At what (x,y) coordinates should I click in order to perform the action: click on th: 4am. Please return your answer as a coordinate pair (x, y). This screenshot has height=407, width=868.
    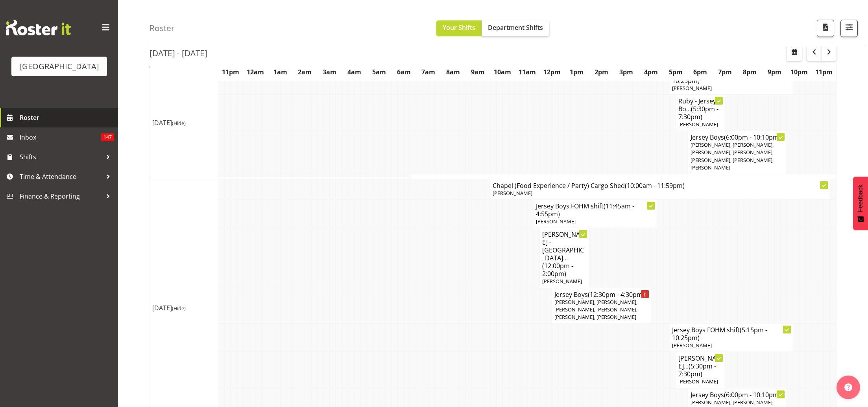
    Looking at the image, I should click on (354, 72).